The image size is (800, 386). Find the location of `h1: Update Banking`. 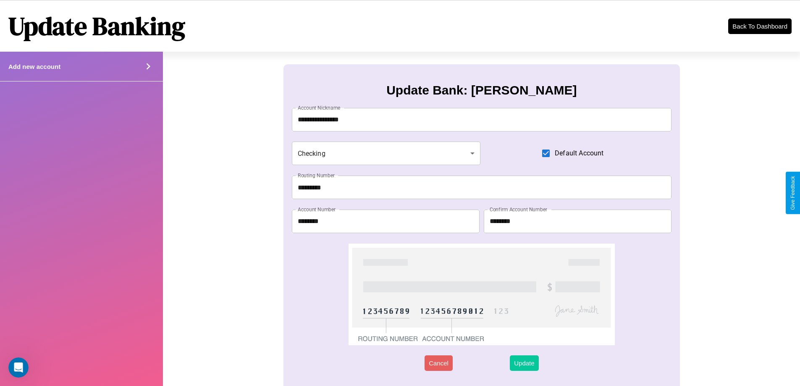

h1: Update Banking is located at coordinates (97, 26).